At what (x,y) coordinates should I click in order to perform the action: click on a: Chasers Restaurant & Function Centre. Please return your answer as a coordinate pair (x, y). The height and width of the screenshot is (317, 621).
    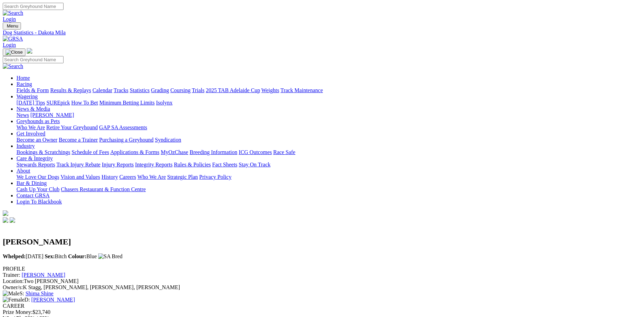
    Looking at the image, I should click on (103, 189).